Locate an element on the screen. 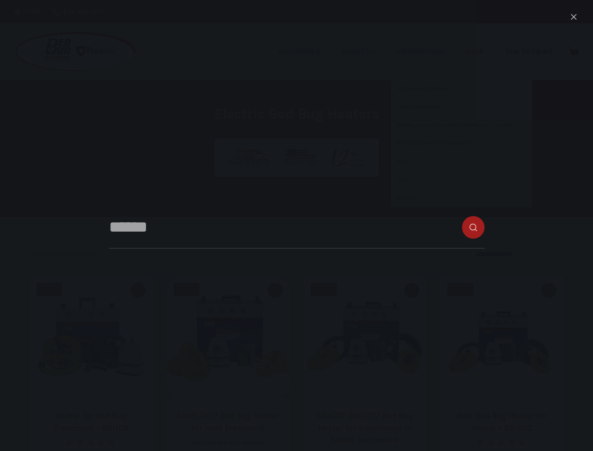  a: Bed Bug Heat Treatment Pre-Project Checklist is located at coordinates (462, 125).